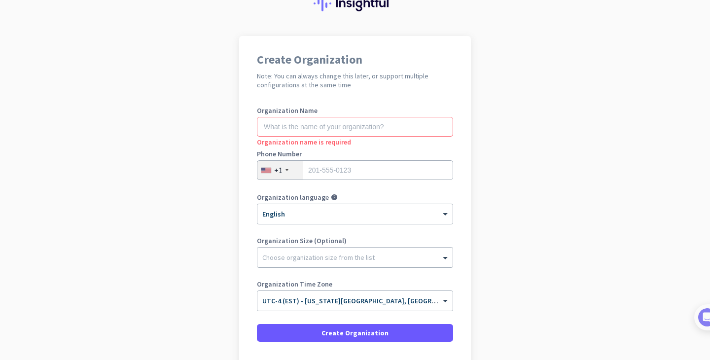 This screenshot has height=360, width=710. Describe the element at coordinates (355, 80) in the screenshot. I see `h2: Note: You can always change this later, or support multiple configurations at the same time` at that location.